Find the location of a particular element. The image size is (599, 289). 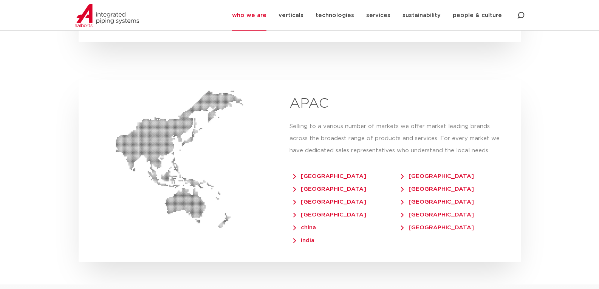

p: Selling to a various number of markets we offer market leading brands across the broadest range o... is located at coordinates (397, 139).